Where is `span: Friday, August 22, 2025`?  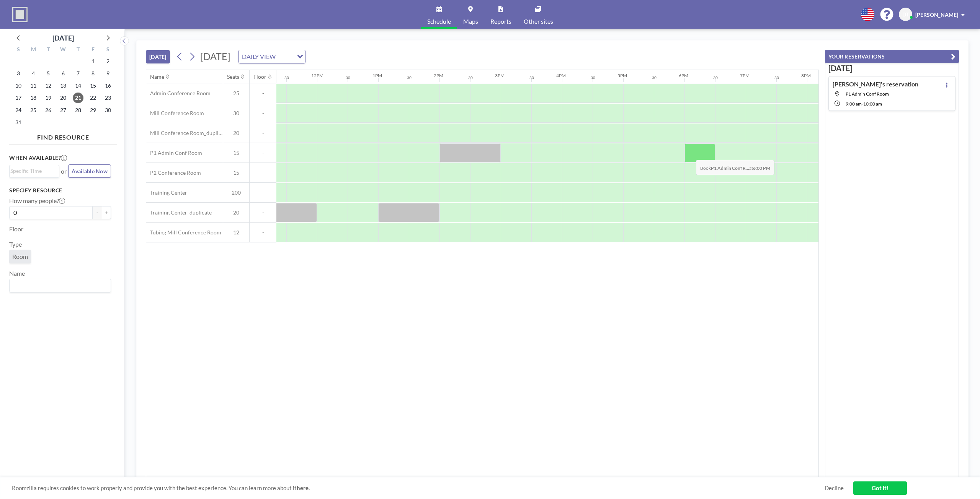
span: Friday, August 22, 2025 is located at coordinates (93, 98).